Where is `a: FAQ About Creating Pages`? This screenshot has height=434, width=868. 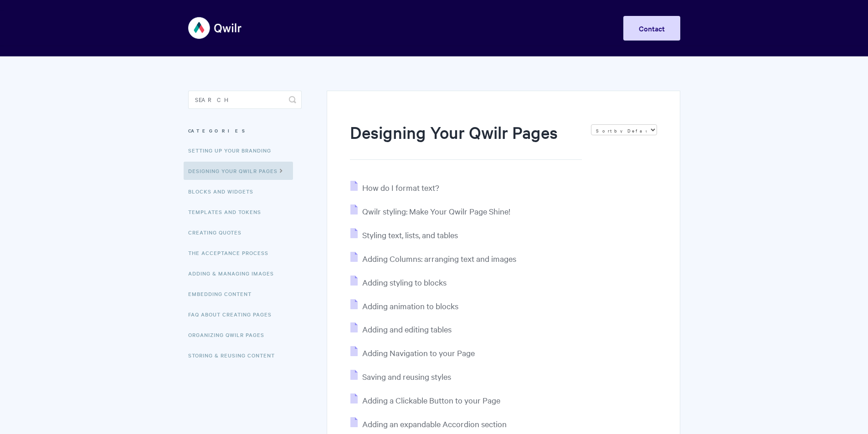 a: FAQ About Creating Pages is located at coordinates (234, 314).